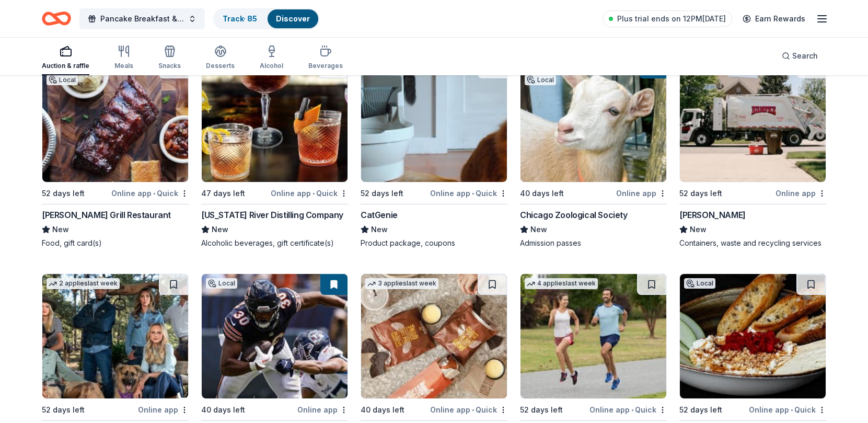 The width and height of the screenshot is (868, 423). Describe the element at coordinates (594, 243) in the screenshot. I see `div: Admission passes` at that location.